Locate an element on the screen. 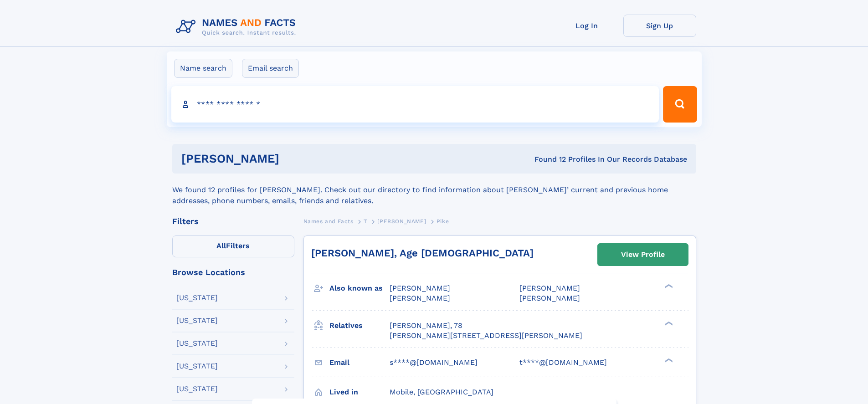 This screenshot has height=404, width=868. h3: Lived in is located at coordinates (360, 392).